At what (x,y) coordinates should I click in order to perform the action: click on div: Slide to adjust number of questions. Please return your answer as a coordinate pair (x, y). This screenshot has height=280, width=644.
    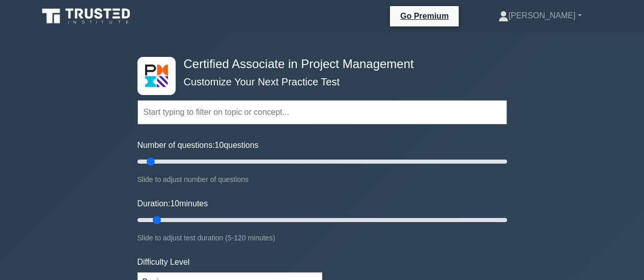
    Looking at the image, I should click on (322, 180).